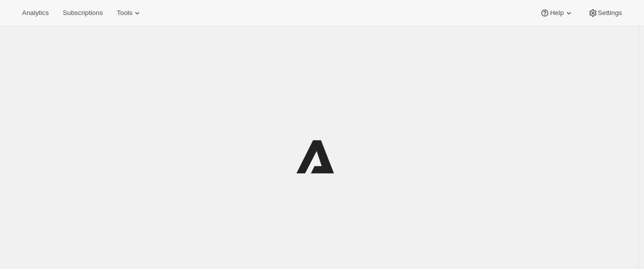  Describe the element at coordinates (83, 13) in the screenshot. I see `button: Subscriptions` at that location.